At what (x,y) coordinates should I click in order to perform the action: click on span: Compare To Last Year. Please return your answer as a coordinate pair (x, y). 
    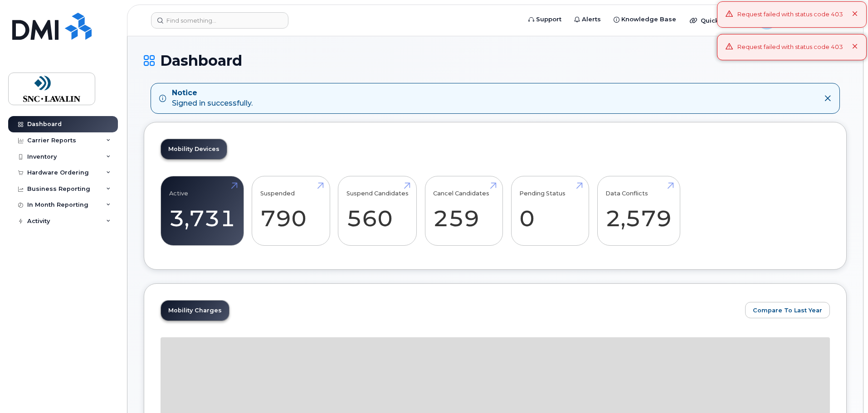
    Looking at the image, I should click on (787, 311).